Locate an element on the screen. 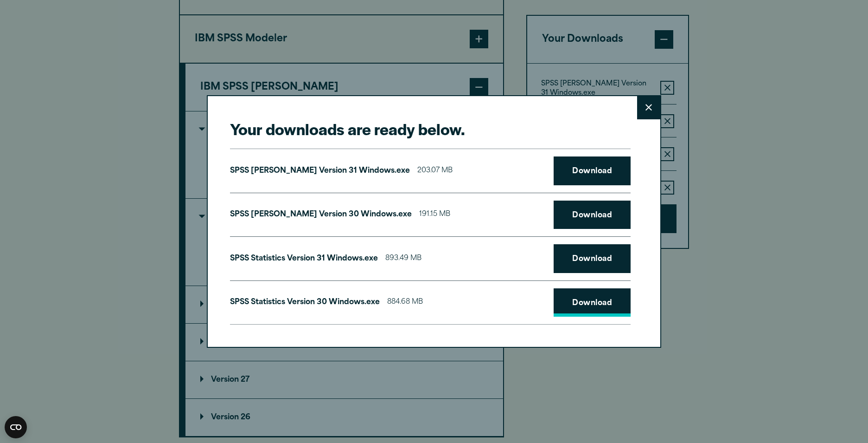 This screenshot has height=443, width=868. p: SPSS Statistics Version 30 Windows.exe is located at coordinates (305, 302).